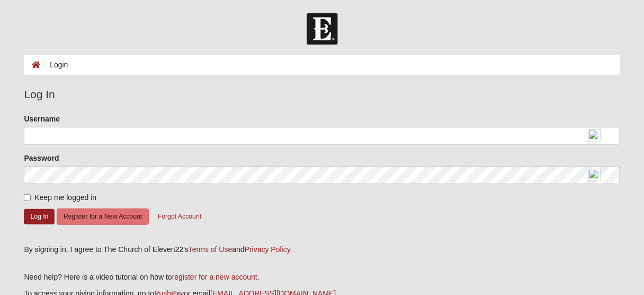  Describe the element at coordinates (210, 249) in the screenshot. I see `a: Terms of Use` at that location.